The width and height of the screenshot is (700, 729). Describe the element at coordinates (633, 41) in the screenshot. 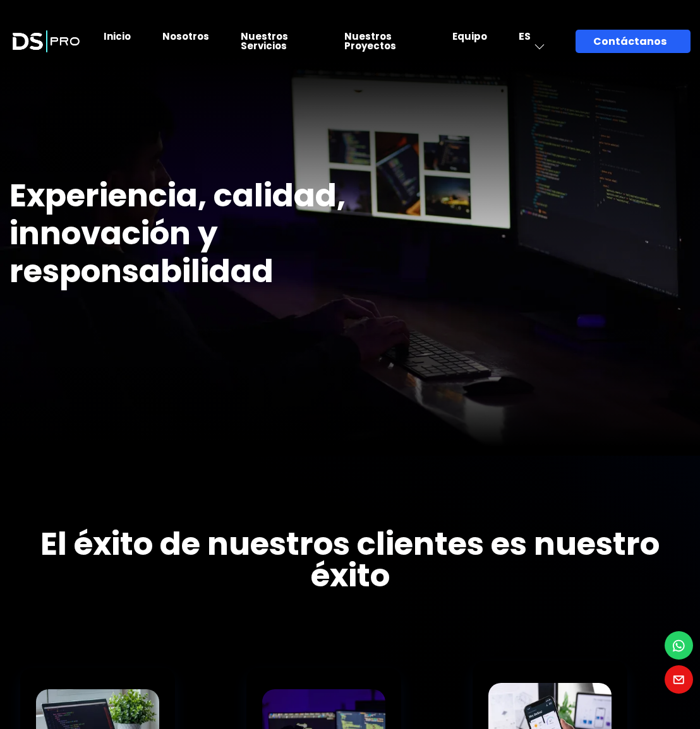

I see `a: Contáctanos` at that location.